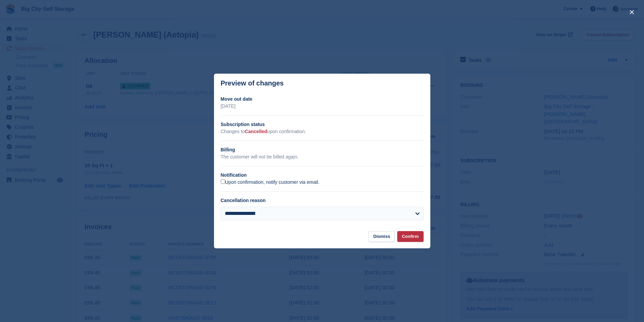  Describe the element at coordinates (322, 150) in the screenshot. I see `h2: Billing` at that location.